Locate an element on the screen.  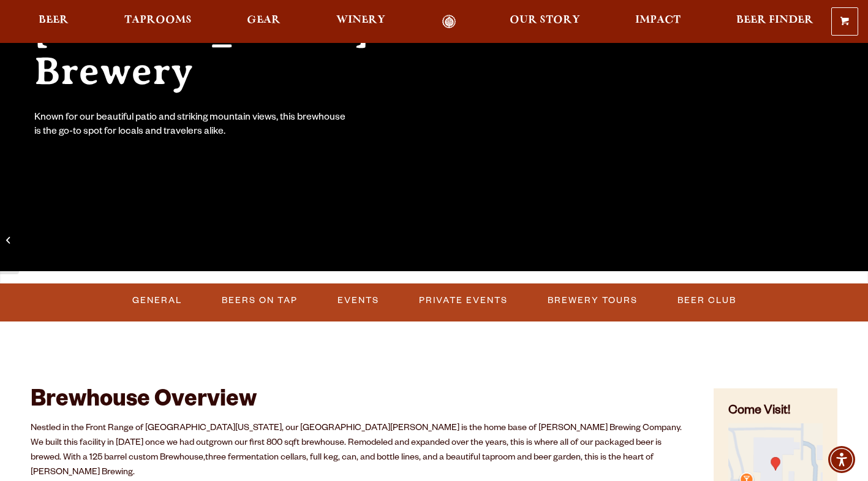
a: Our Story is located at coordinates (544, 22).